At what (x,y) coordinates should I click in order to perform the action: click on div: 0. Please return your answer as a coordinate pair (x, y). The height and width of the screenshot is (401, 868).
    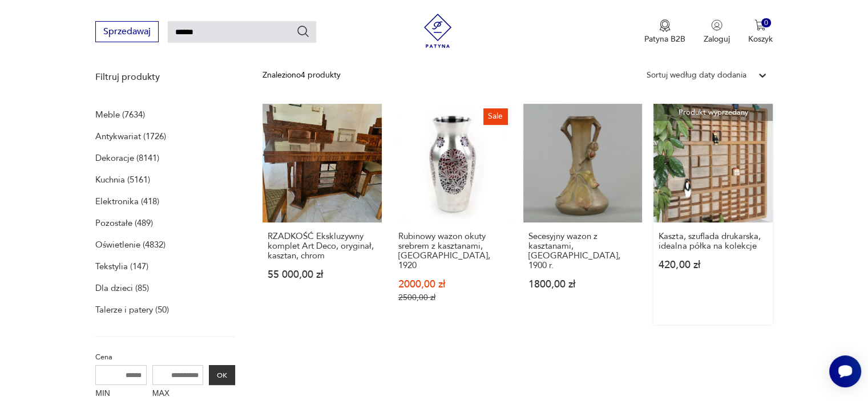
    Looking at the image, I should click on (766, 23).